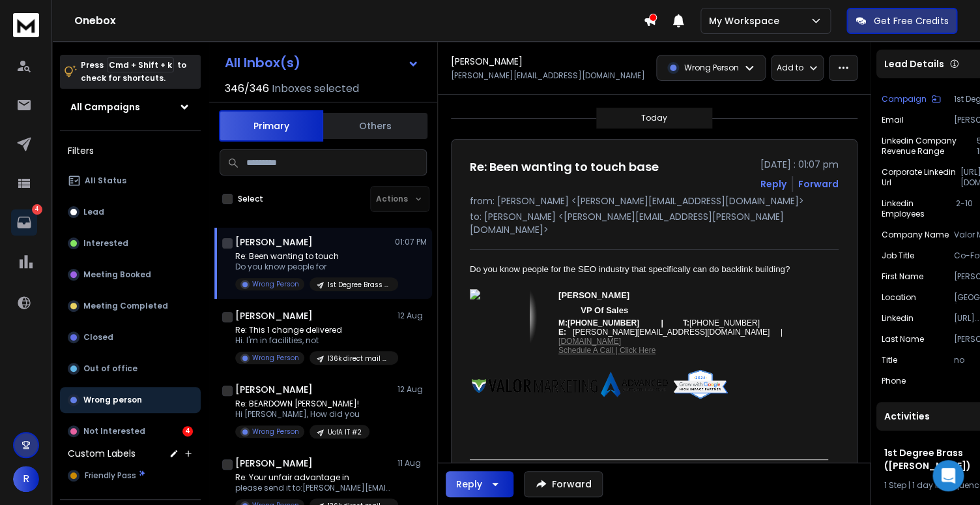 This screenshot has height=505, width=980. I want to click on p: UofA IT #2, so click(345, 432).